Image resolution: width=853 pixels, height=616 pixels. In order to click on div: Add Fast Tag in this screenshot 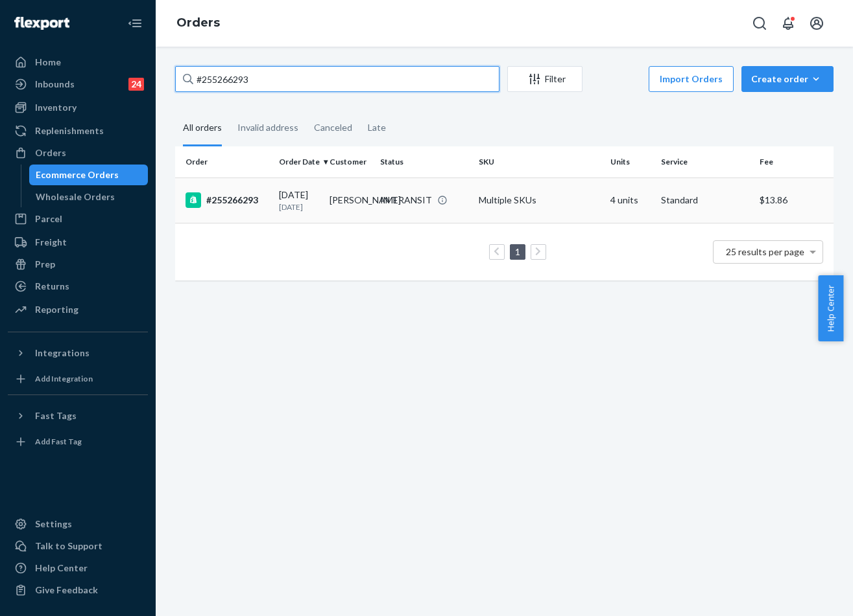, I will do `click(59, 442)`.